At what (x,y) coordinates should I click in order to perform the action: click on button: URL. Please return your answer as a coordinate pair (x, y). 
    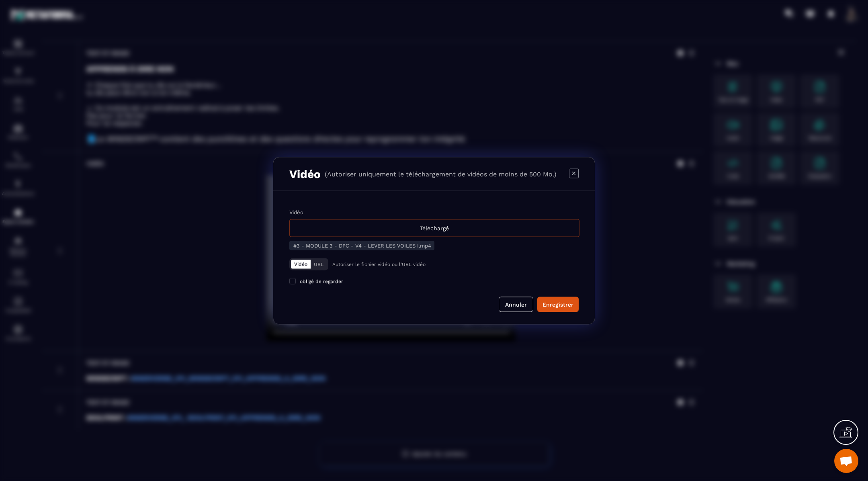
    Looking at the image, I should click on (319, 264).